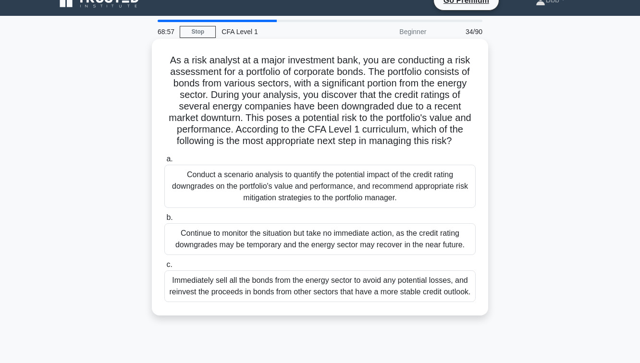 The width and height of the screenshot is (640, 363). Describe the element at coordinates (169, 264) in the screenshot. I see `span: c.` at that location.